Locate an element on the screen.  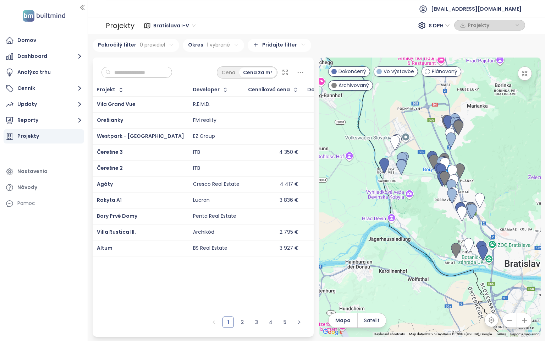
a: 5 is located at coordinates (285, 322).